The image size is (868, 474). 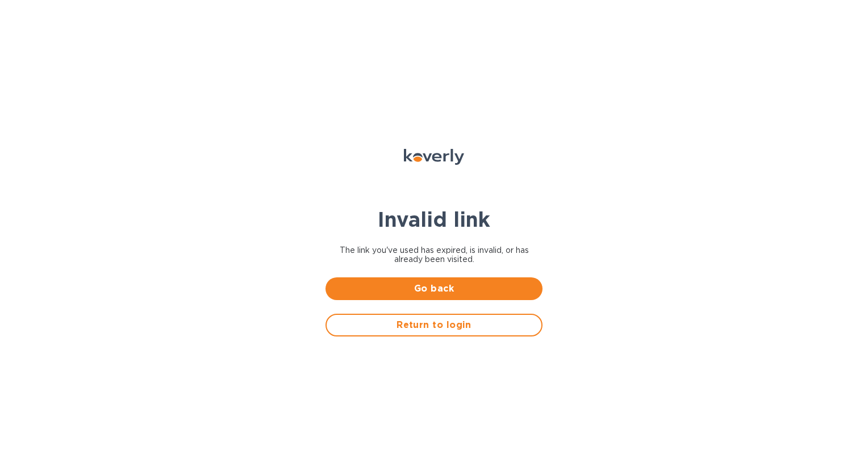 What do you see at coordinates (434, 325) in the screenshot?
I see `button: Return to login` at bounding box center [434, 325].